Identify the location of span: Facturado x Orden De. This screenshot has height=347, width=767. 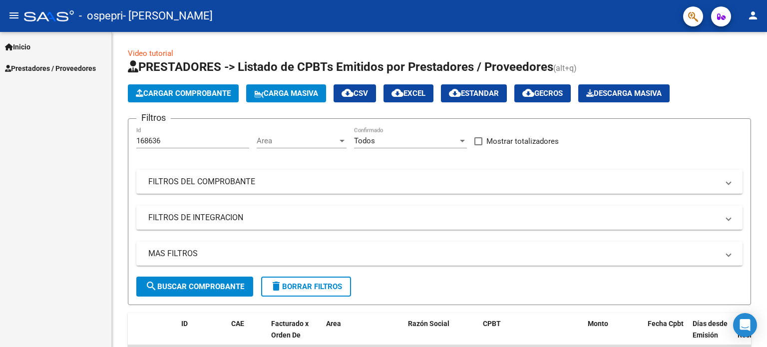
(290, 329).